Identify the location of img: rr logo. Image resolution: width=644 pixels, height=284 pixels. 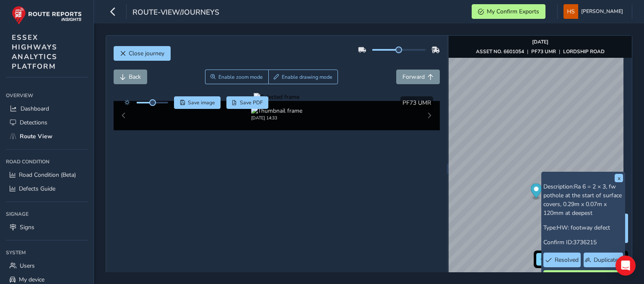
(46, 15).